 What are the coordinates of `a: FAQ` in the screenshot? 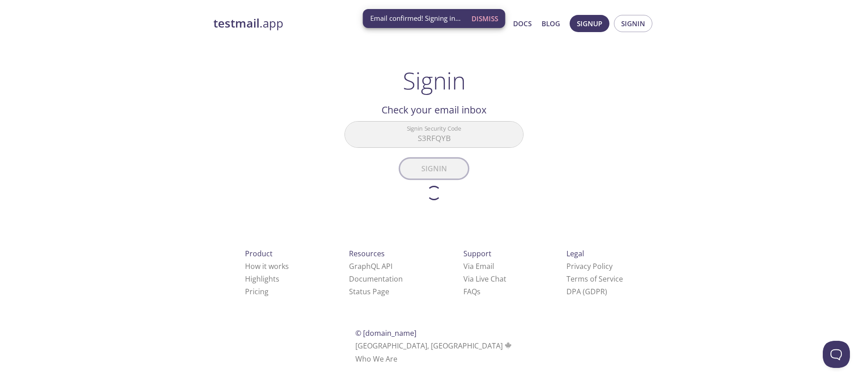 It's located at (472, 291).